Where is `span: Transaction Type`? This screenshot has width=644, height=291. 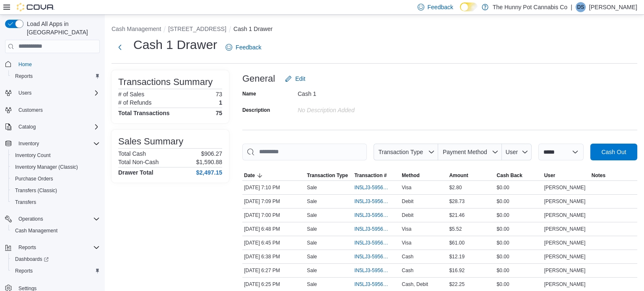
span: Transaction Type is located at coordinates (400, 152).